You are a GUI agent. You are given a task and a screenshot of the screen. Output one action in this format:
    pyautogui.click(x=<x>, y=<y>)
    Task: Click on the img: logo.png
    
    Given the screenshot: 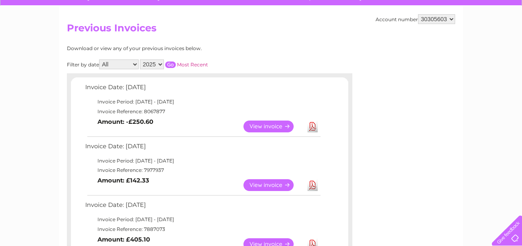 What is the action you would take?
    pyautogui.click(x=39, y=33)
    